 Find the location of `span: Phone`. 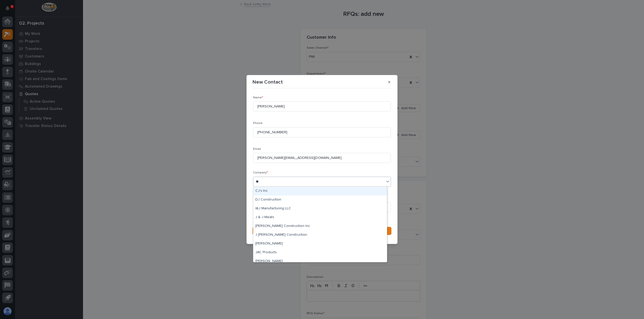

span: Phone is located at coordinates (258, 123).